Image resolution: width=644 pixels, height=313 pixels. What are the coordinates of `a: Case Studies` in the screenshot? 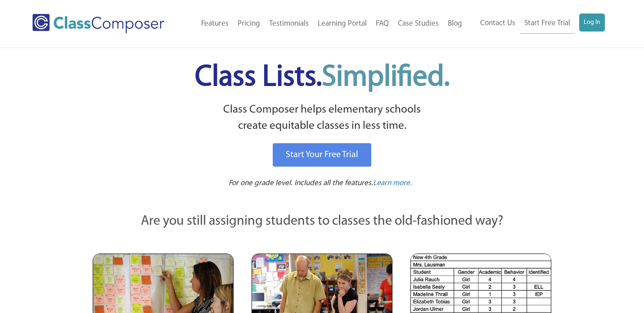 It's located at (418, 24).